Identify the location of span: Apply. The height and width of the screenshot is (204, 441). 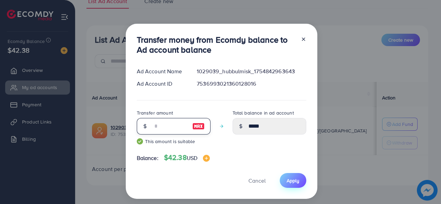
(293, 181).